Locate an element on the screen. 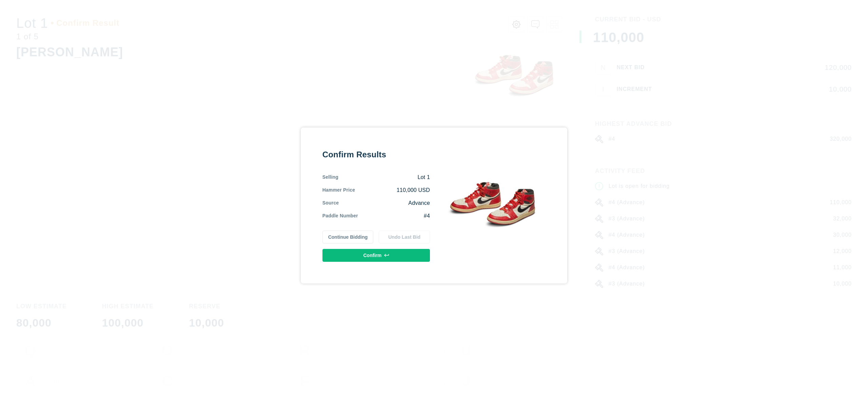 This screenshot has width=868, height=411. div: Hammer Price is located at coordinates (338, 191).